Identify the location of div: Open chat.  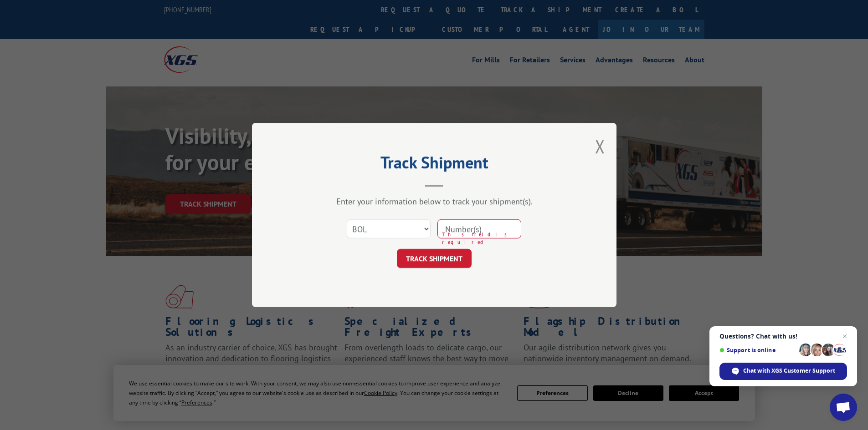
(843, 408).